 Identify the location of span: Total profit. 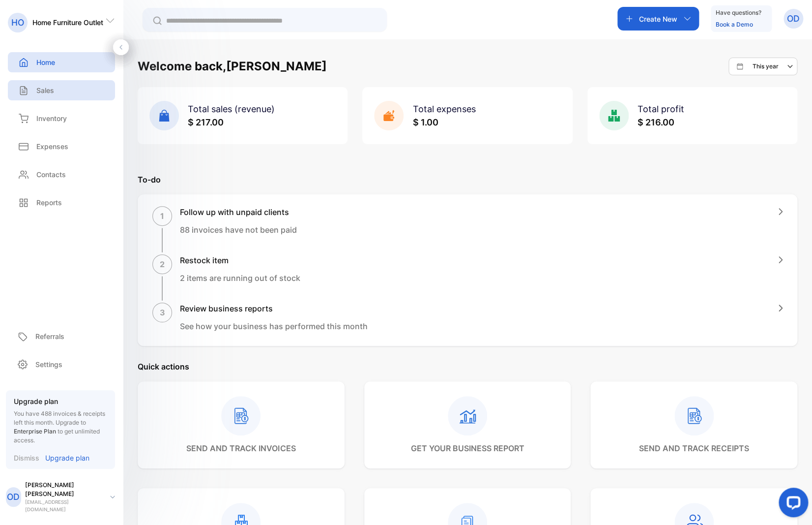
(661, 109).